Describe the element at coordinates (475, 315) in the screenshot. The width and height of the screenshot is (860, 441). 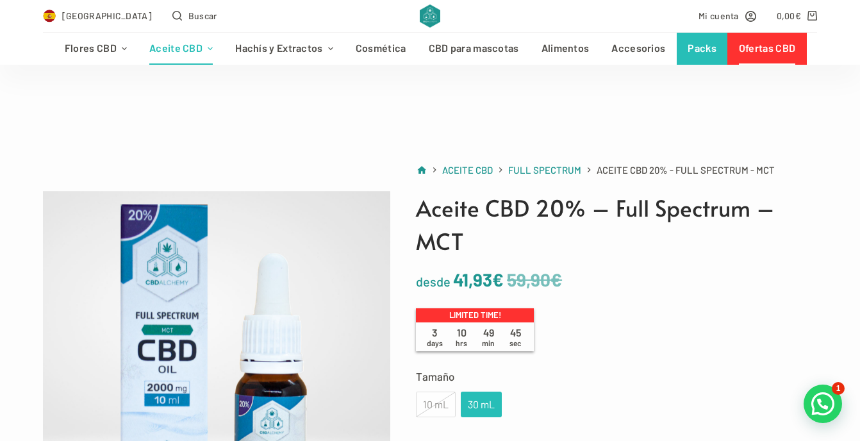
I see `p: Limited time!` at that location.